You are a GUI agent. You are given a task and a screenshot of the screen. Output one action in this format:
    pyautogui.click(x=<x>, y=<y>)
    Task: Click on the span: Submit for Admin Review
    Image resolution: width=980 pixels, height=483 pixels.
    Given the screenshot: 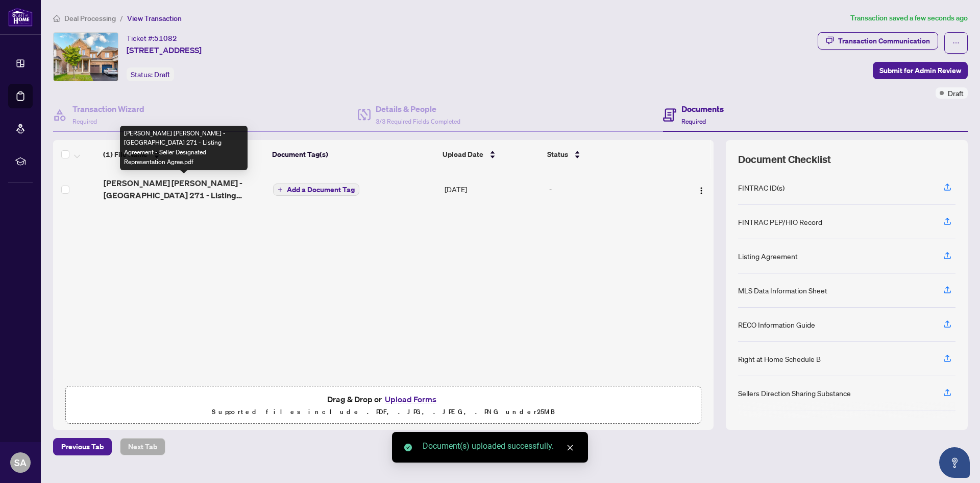 What is the action you would take?
    pyautogui.click(x=921, y=71)
    